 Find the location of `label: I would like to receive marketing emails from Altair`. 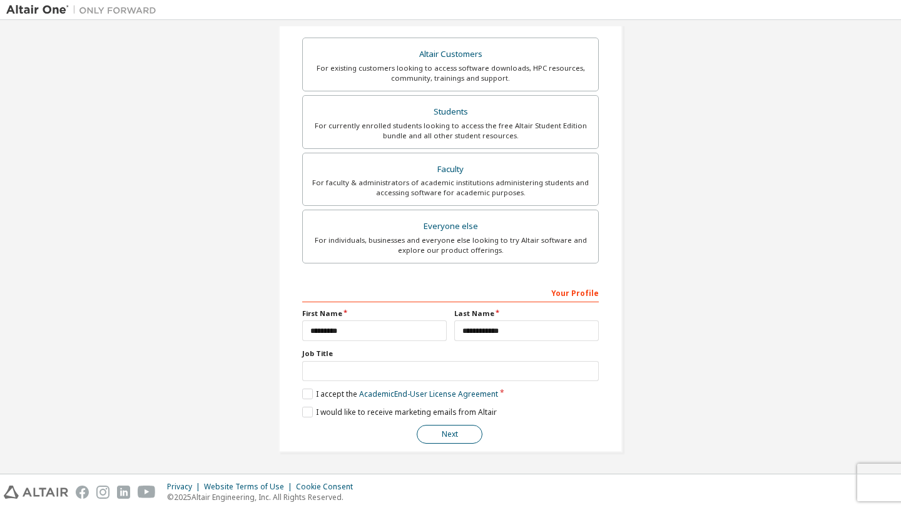

label: I would like to receive marketing emails from Altair is located at coordinates (399, 412).